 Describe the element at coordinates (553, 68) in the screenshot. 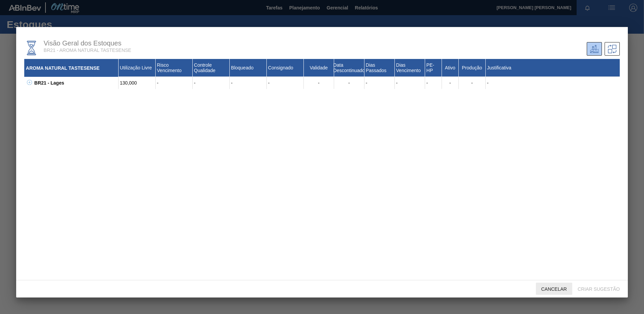

I see `div: Justificativa` at that location.